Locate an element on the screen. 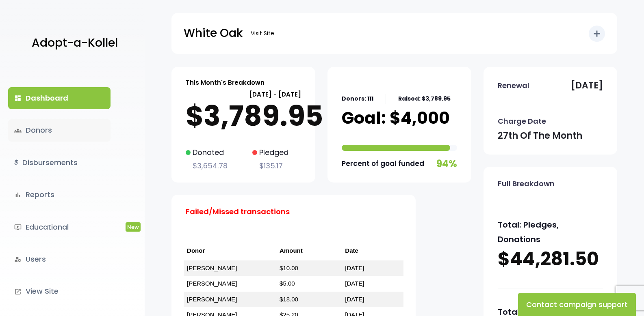 The width and height of the screenshot is (644, 316). i: launch is located at coordinates (18, 292).